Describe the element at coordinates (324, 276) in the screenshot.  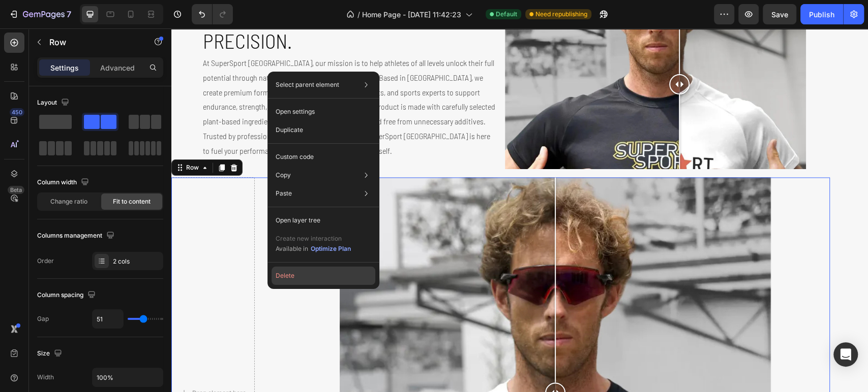
I see `button: Delete` at that location.